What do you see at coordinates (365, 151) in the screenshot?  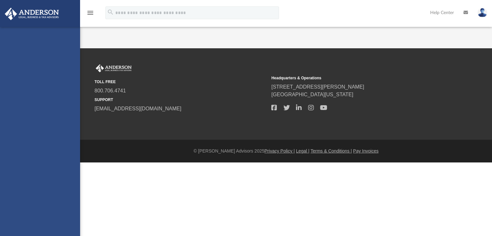 I see `a: Pay Invoices` at bounding box center [365, 151].